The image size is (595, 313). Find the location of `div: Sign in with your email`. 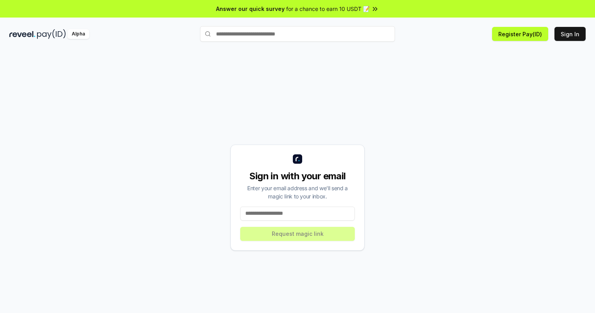

div: Sign in with your email is located at coordinates (298, 176).